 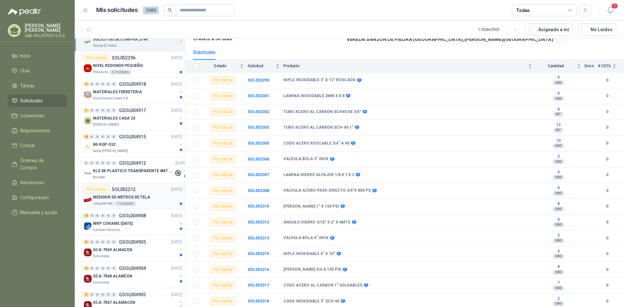 I want to click on a: Inicio, so click(x=37, y=56).